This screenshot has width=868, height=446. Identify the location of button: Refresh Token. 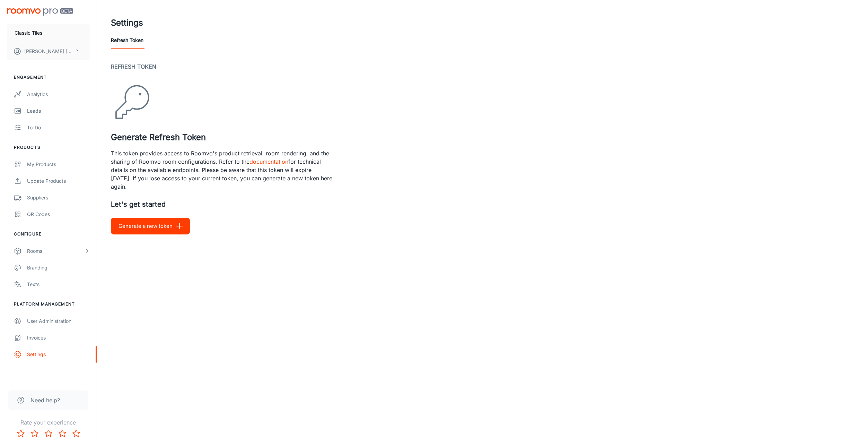
(127, 40).